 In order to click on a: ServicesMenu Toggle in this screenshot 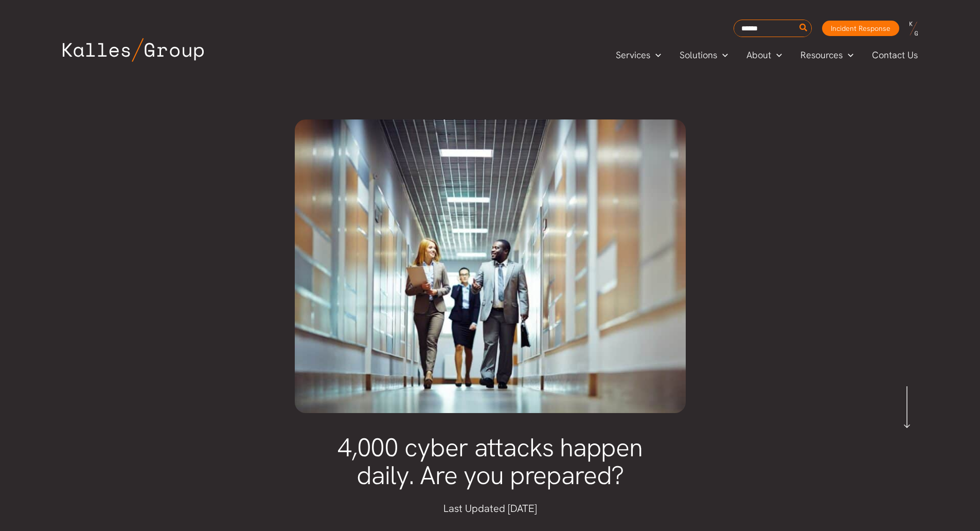, I will do `click(638, 55)`.